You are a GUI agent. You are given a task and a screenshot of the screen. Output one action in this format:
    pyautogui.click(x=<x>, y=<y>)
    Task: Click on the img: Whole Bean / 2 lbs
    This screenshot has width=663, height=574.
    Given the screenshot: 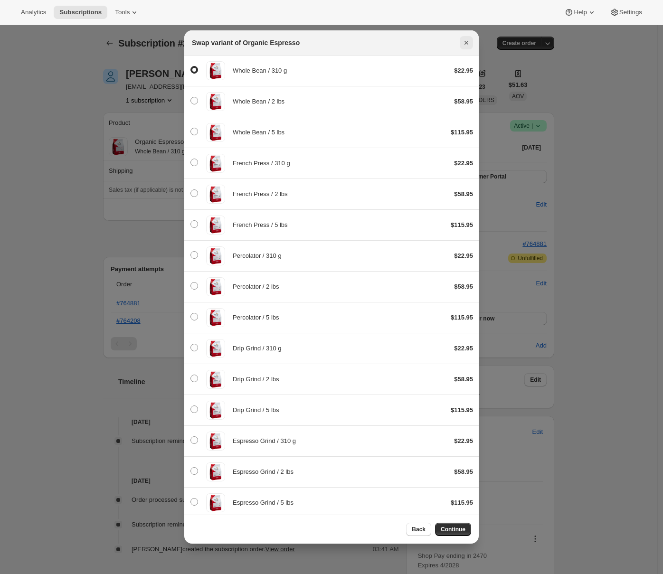 What is the action you would take?
    pyautogui.click(x=215, y=102)
    